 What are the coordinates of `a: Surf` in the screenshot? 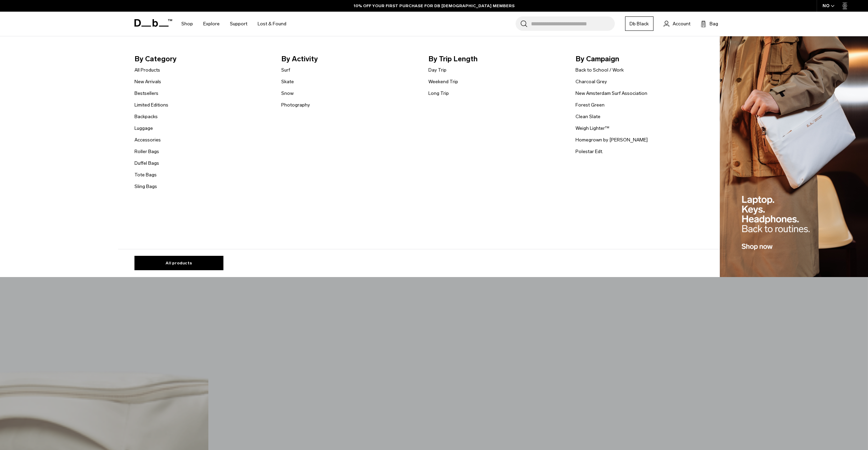 It's located at (286, 70).